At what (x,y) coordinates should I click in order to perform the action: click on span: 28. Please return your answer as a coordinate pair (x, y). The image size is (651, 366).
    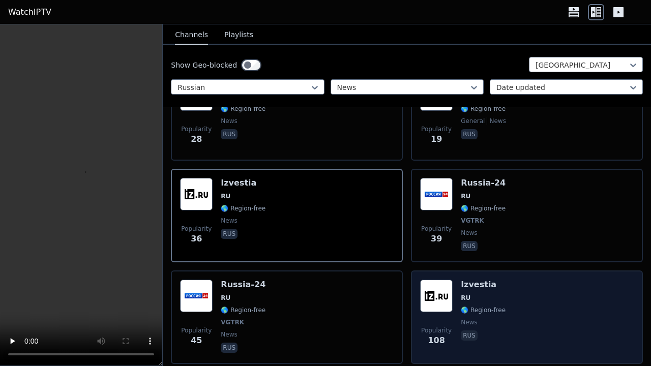
    Looking at the image, I should click on (196, 139).